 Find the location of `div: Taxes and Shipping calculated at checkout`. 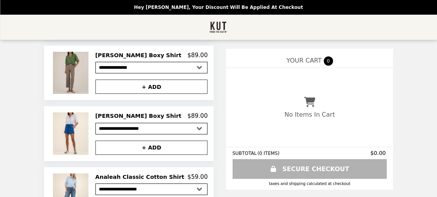

div: Taxes and Shipping calculated at checkout is located at coordinates (310, 184).